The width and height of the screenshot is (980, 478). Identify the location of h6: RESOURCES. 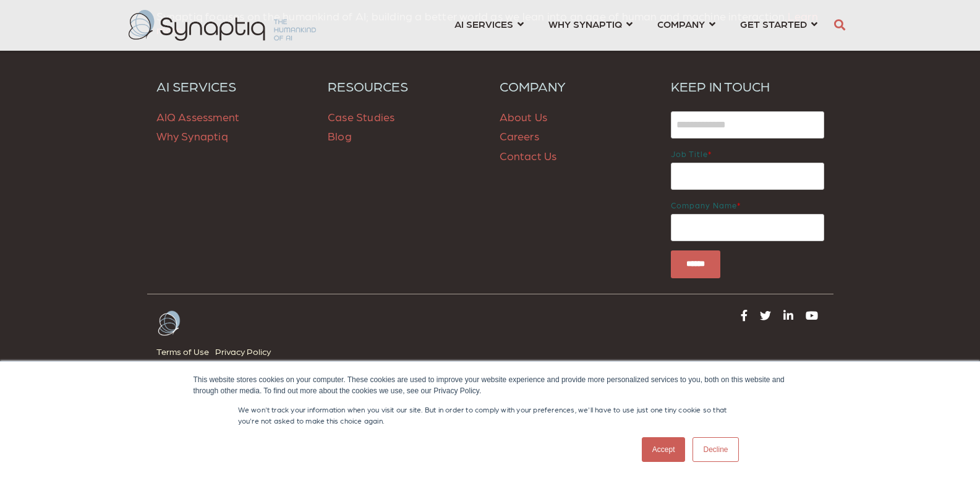
(405, 86).